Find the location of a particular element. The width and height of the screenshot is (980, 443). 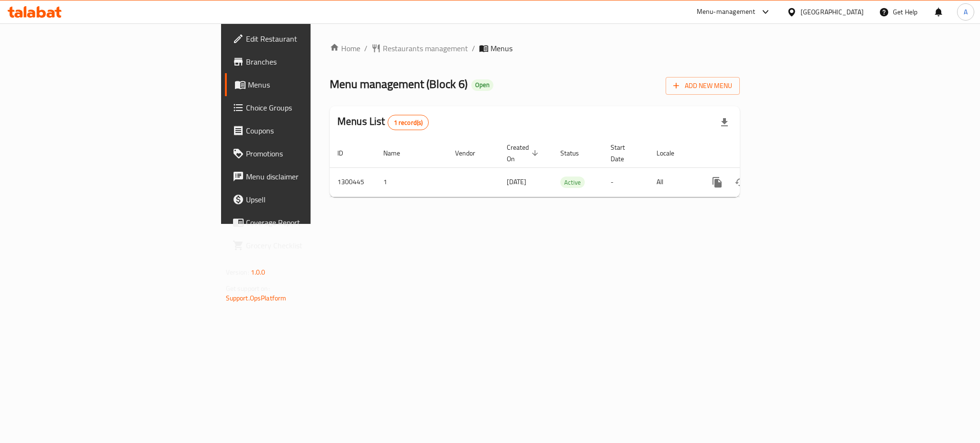

span: Get support on: is located at coordinates (247, 288).